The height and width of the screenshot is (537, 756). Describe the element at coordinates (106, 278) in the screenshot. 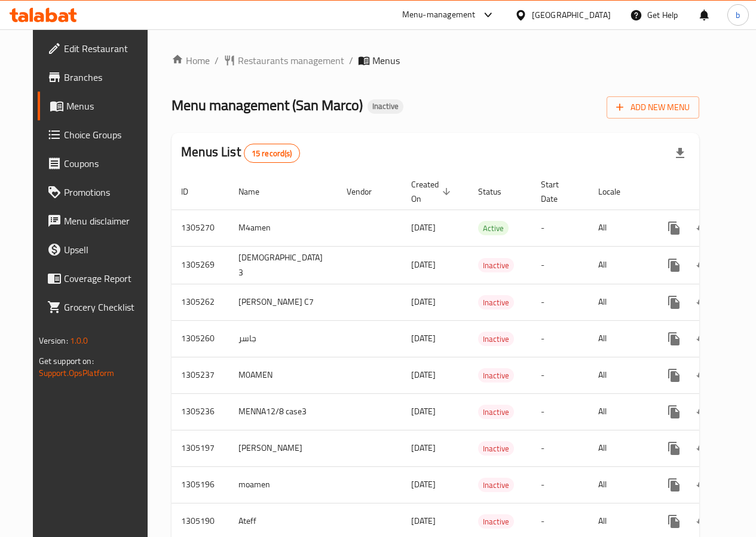

I see `span: Coverage Report` at that location.